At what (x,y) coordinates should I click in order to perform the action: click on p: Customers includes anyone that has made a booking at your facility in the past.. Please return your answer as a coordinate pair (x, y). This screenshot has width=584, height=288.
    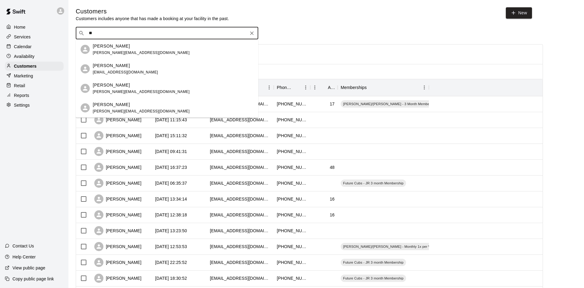
    Looking at the image, I should click on (152, 19).